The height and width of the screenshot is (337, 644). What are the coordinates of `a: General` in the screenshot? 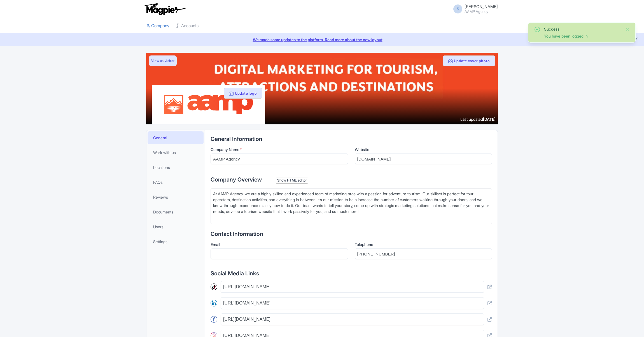 It's located at (175, 138).